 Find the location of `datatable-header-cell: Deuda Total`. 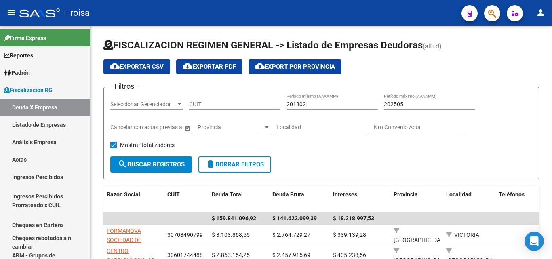

datatable-header-cell: Deuda Total is located at coordinates (239, 199).